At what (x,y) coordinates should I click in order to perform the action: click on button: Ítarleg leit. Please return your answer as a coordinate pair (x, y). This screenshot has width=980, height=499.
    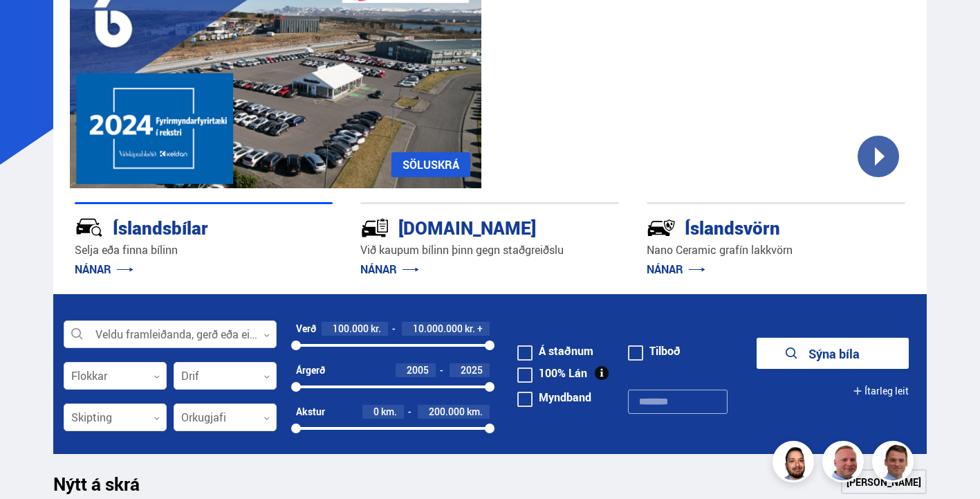
    Looking at the image, I should click on (881, 390).